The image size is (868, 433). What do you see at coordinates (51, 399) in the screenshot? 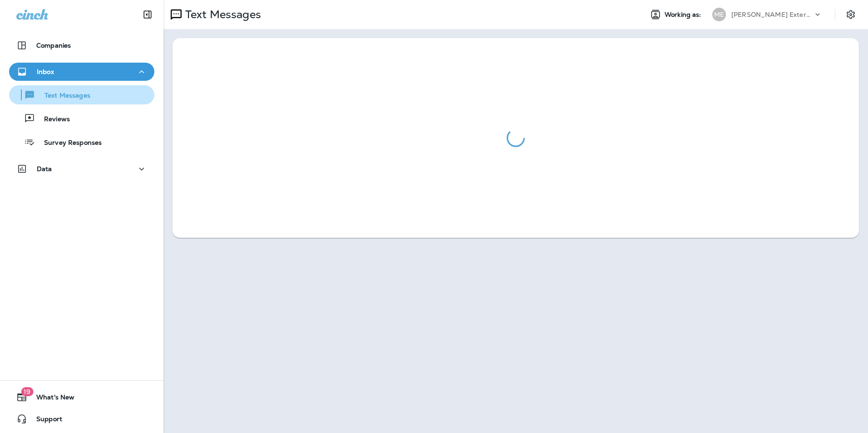
I see `span: What's New` at bounding box center [51, 399].